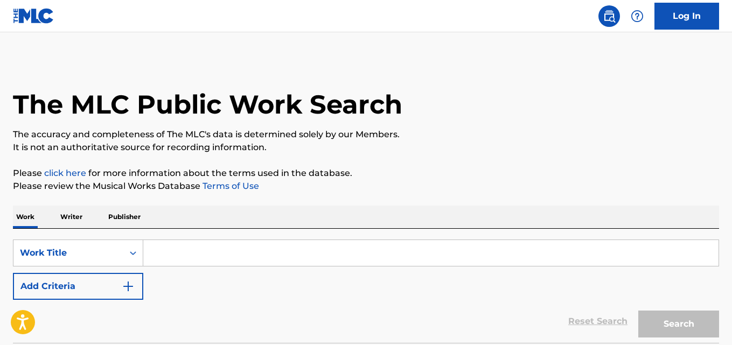 This screenshot has width=732, height=345. I want to click on img: MLC Logo, so click(33, 16).